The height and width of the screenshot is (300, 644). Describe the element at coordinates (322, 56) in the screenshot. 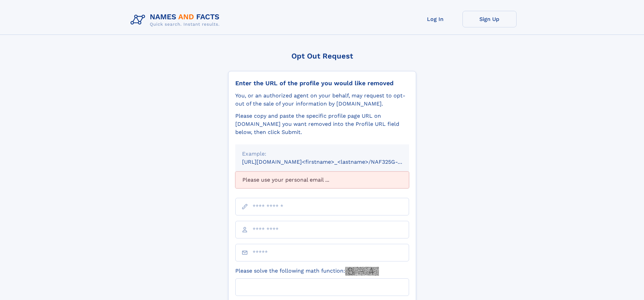

I see `div: Opt Out Request` at that location.